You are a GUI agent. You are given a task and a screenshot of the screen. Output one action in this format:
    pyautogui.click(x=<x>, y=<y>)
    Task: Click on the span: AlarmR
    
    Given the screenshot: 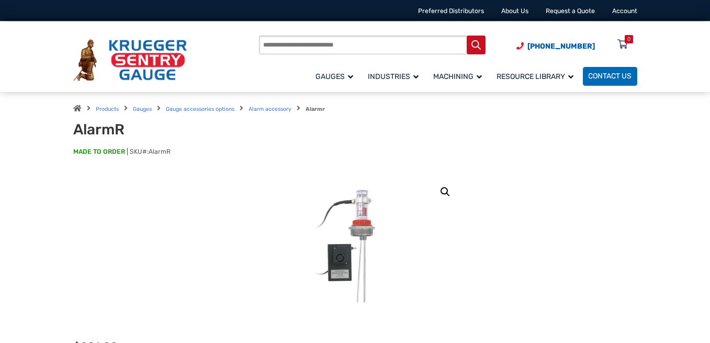 What is the action you would take?
    pyautogui.click(x=160, y=152)
    